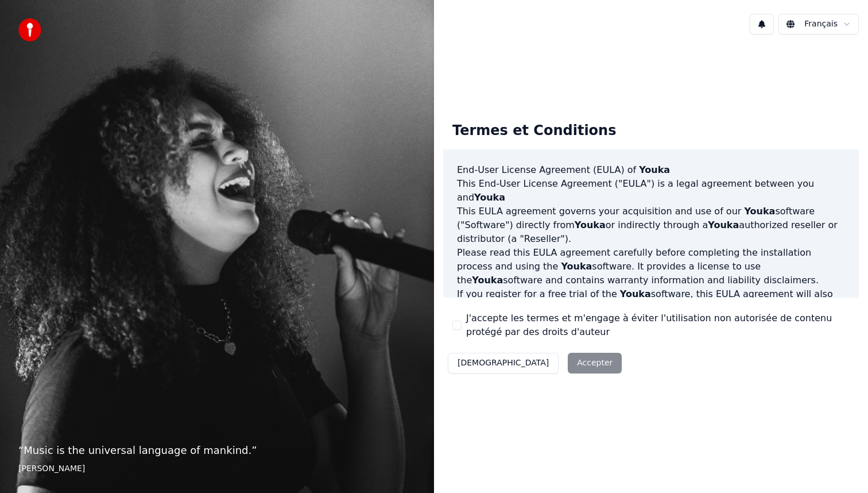 The image size is (868, 493). I want to click on h3: End-User License Agreement (EULA) of, so click(651, 170).